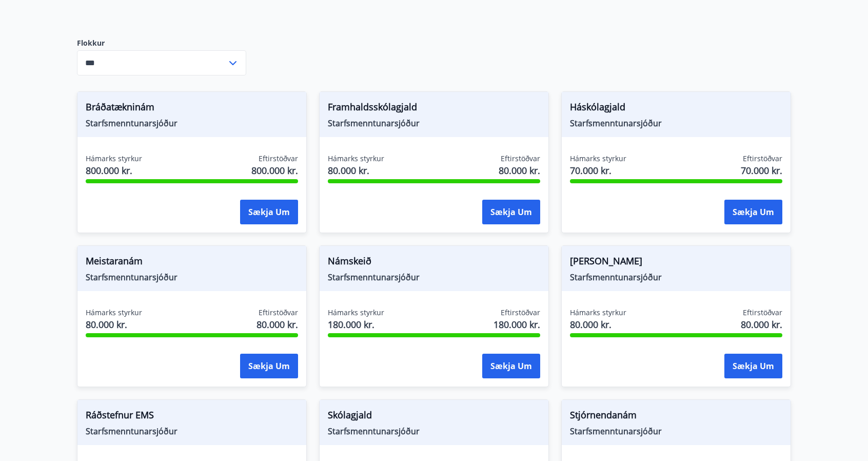 This screenshot has height=461, width=868. What do you see at coordinates (434, 417) in the screenshot?
I see `span: Skólagjald` at bounding box center [434, 417].